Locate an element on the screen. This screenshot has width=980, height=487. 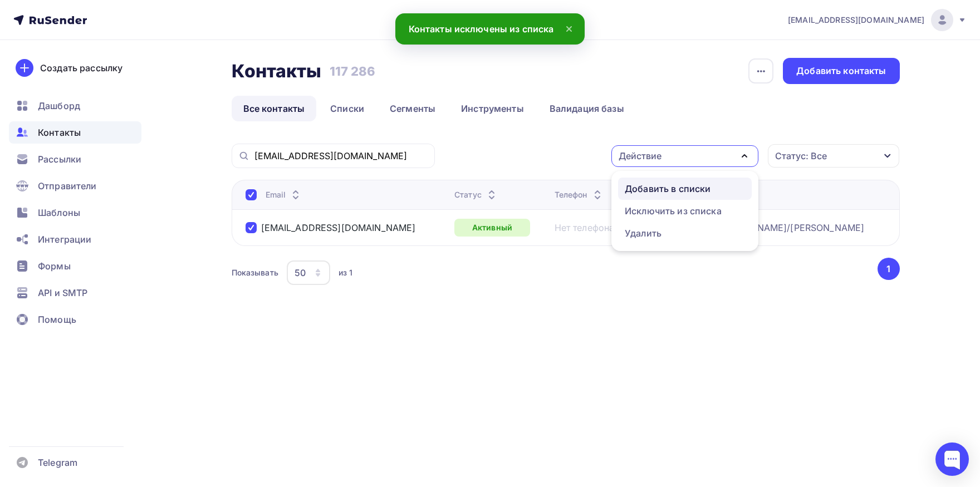
a: Списки is located at coordinates (347, 108).